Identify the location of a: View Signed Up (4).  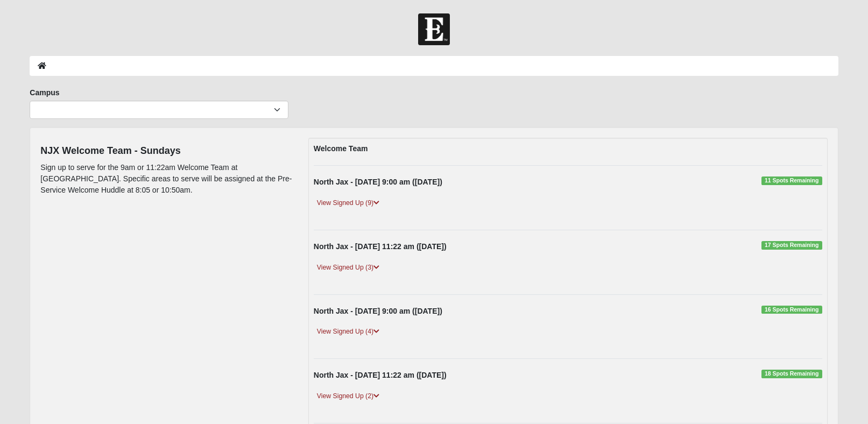
(348, 331).